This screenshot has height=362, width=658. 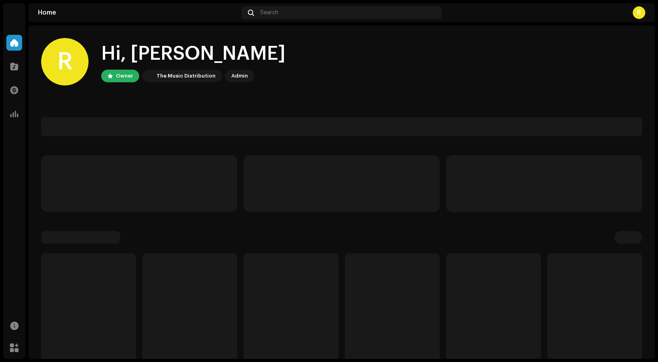 What do you see at coordinates (269, 13) in the screenshot?
I see `span: Search` at bounding box center [269, 13].